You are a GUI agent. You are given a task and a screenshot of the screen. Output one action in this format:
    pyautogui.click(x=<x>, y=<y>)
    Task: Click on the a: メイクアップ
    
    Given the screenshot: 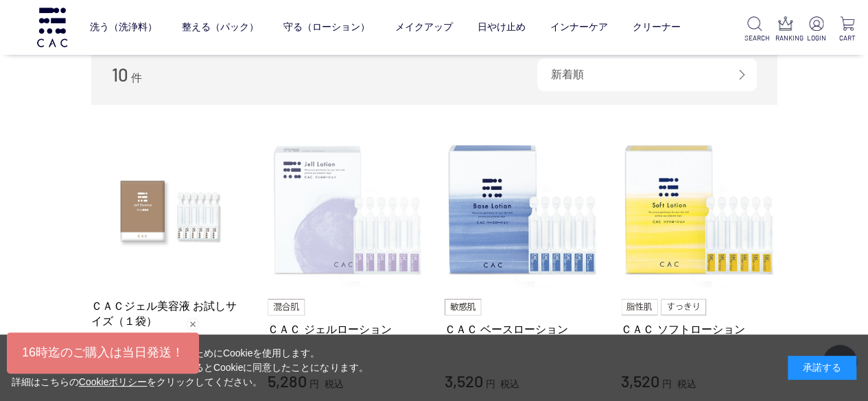 What is the action you would take?
    pyautogui.click(x=423, y=28)
    